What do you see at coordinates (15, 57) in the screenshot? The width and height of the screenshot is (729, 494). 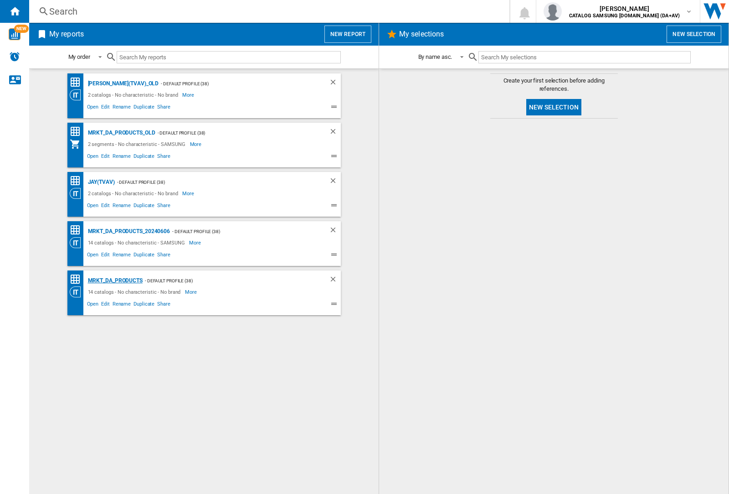 I see `img: alerts-logo.svg` at bounding box center [15, 57].